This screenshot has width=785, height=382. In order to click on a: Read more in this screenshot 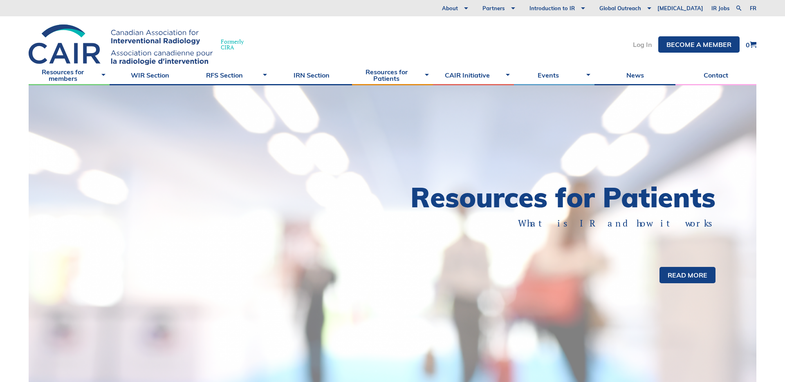, I will do `click(687, 275)`.